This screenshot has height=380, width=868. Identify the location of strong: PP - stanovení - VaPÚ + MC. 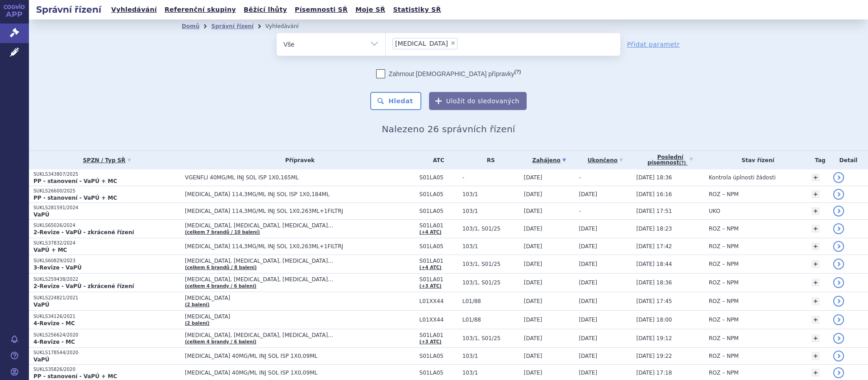
(75, 376).